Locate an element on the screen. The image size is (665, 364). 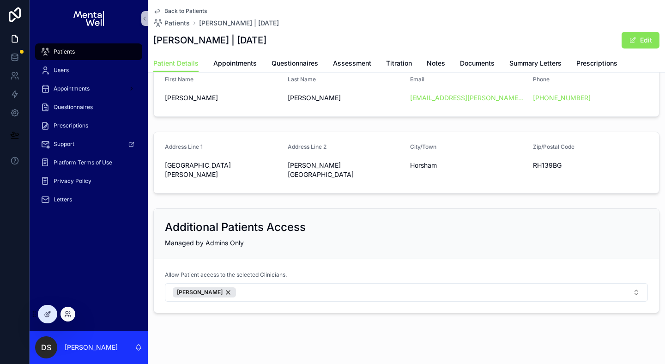
span: Users is located at coordinates (61, 70).